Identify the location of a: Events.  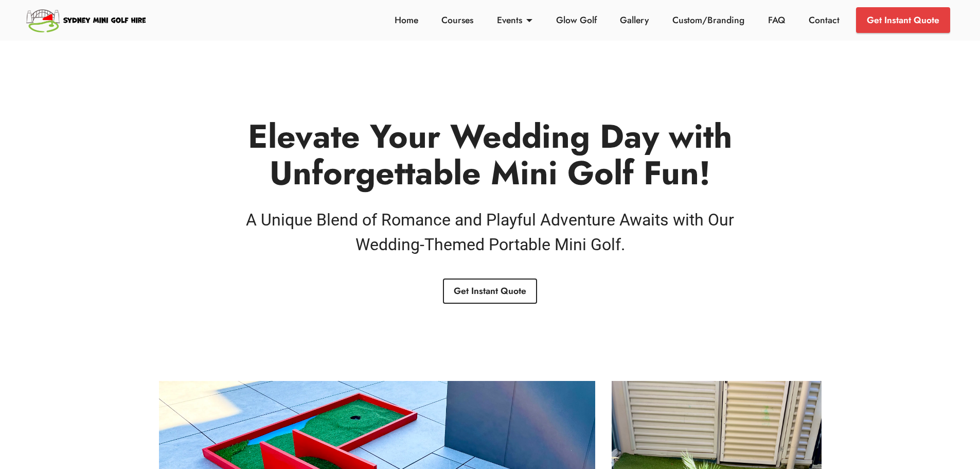
(515, 20).